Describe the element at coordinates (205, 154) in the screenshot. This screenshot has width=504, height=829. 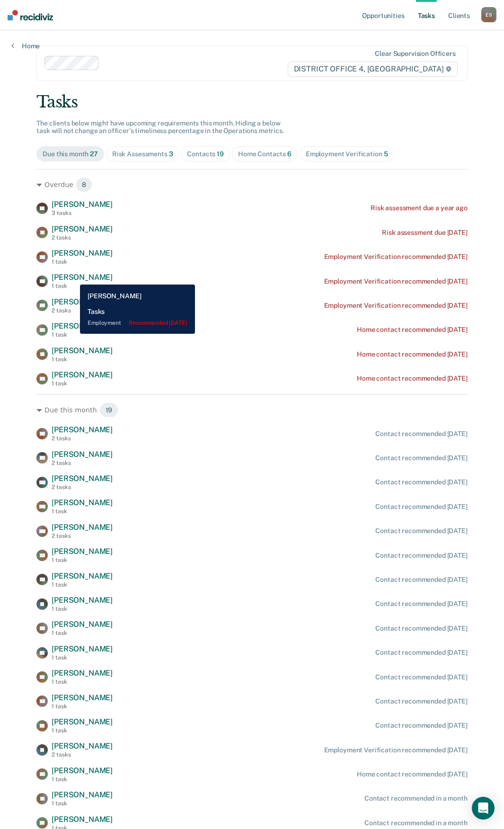
I see `div: Contacts` at that location.